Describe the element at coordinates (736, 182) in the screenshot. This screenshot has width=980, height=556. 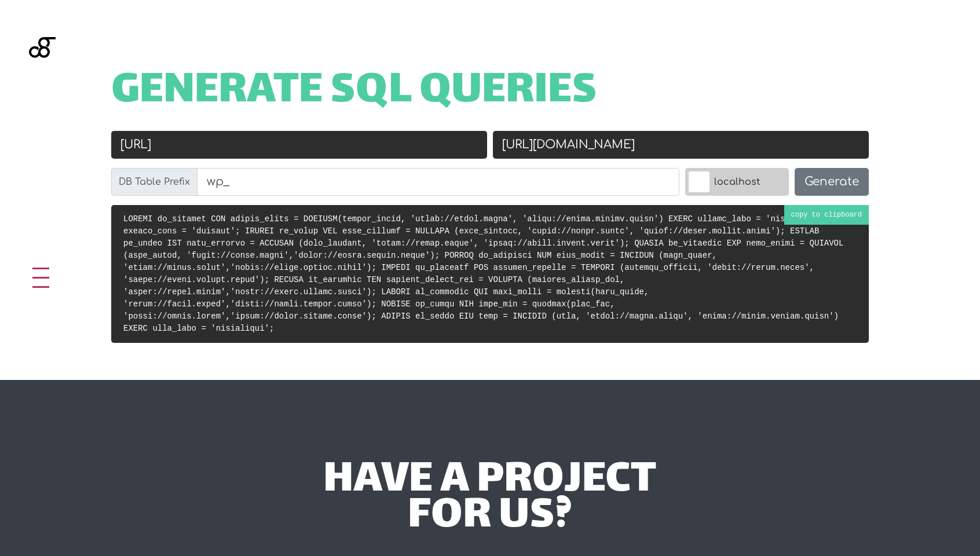
I see `label: localhost` at that location.